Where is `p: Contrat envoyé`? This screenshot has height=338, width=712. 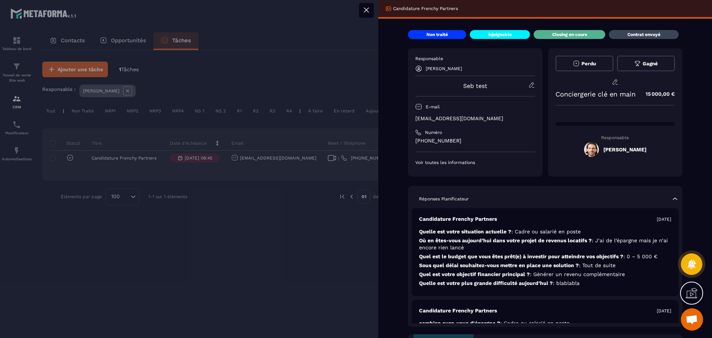
p: Contrat envoyé is located at coordinates (644, 34).